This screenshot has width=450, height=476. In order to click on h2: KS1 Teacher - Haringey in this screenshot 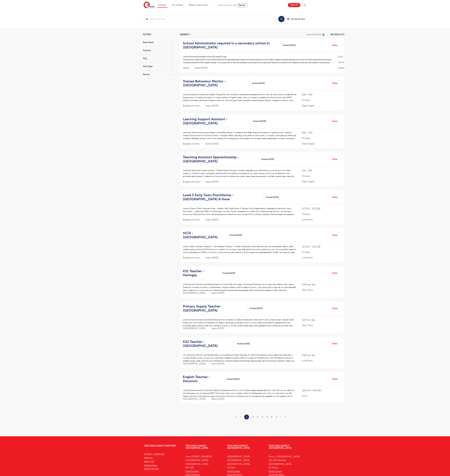, I will do `click(200, 273)`.